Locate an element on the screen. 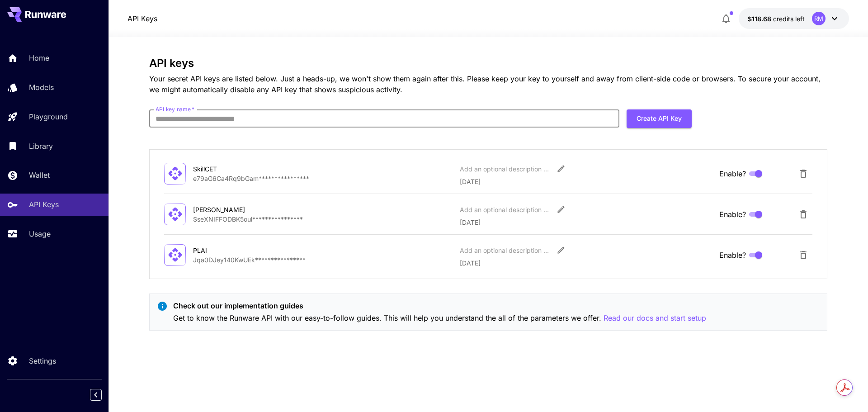  div: RM is located at coordinates (819, 19).